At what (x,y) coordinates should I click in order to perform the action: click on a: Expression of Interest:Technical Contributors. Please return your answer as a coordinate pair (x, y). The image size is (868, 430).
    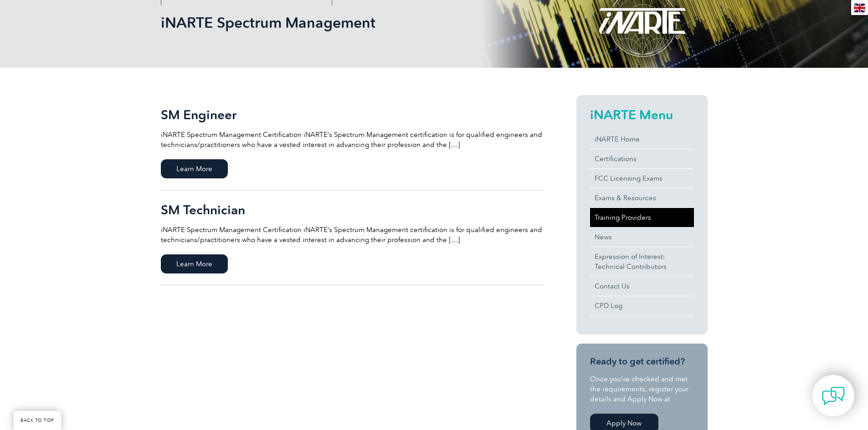
    Looking at the image, I should click on (642, 262).